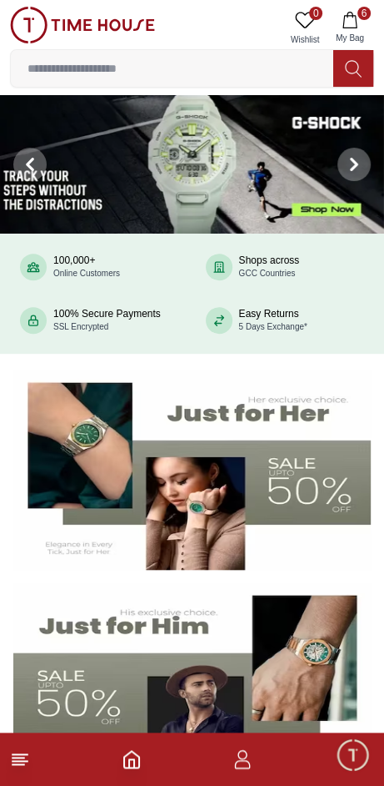  What do you see at coordinates (269, 267) in the screenshot?
I see `div: Shops across` at bounding box center [269, 267].